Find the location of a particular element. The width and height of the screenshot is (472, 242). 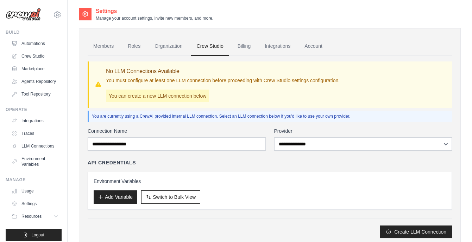

a: Environment Variables is located at coordinates (35, 162).